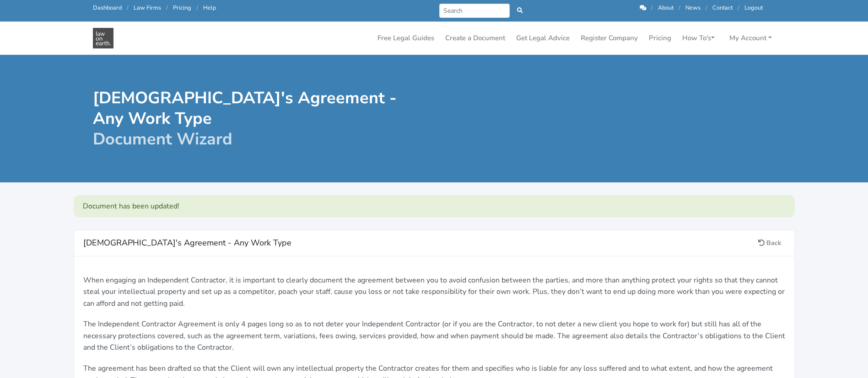  I want to click on p: The Independent Contractor Agreement is only 4 pages long so as to not deter your Independent Con..., so click(434, 336).